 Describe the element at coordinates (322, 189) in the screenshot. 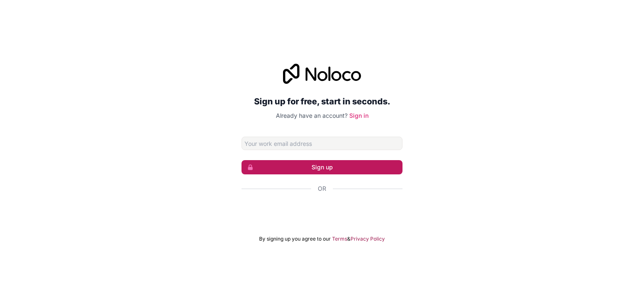

I see `span: Or` at that location.